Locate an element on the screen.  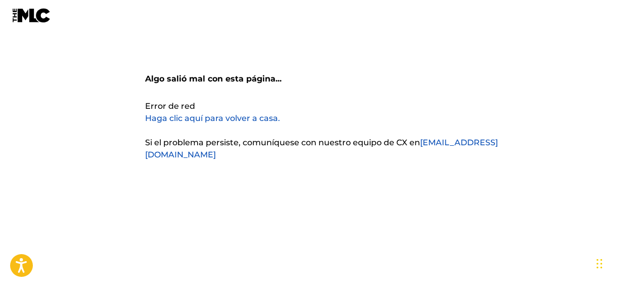
div: Widget de chat is located at coordinates (619, 262).